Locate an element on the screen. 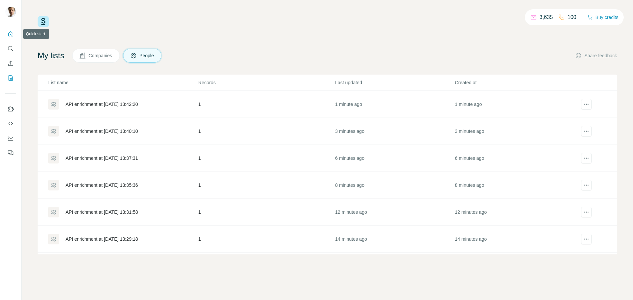  button: Feedback is located at coordinates (11, 153).